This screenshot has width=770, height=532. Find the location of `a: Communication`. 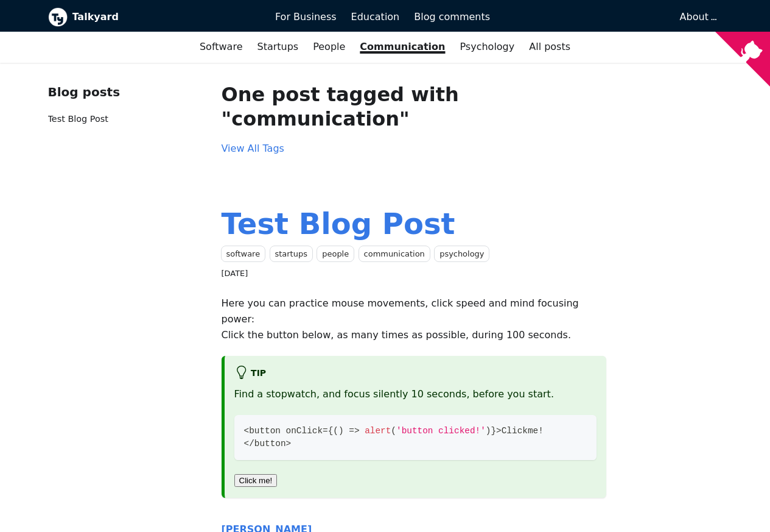

a: Communication is located at coordinates (402, 47).